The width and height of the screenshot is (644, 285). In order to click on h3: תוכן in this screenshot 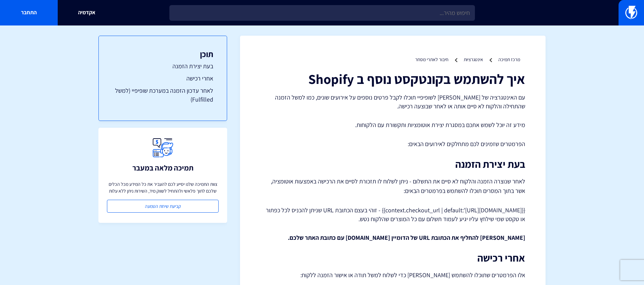, I will do `click(163, 54)`.